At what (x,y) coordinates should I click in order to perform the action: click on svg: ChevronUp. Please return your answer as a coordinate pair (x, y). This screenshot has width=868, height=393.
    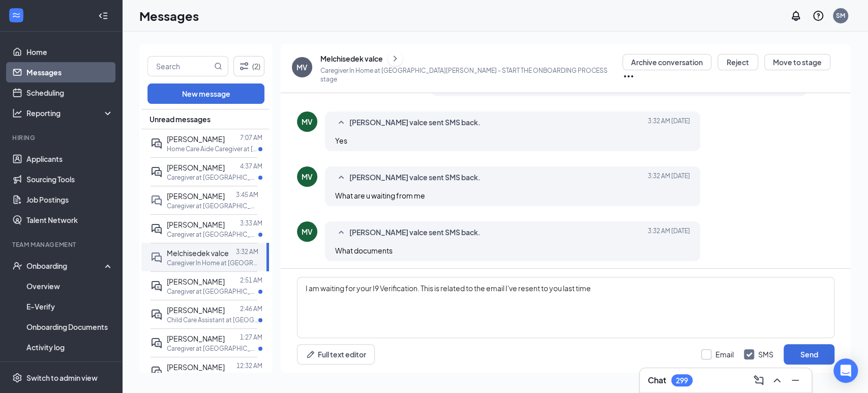
    Looking at the image, I should click on (778, 380).